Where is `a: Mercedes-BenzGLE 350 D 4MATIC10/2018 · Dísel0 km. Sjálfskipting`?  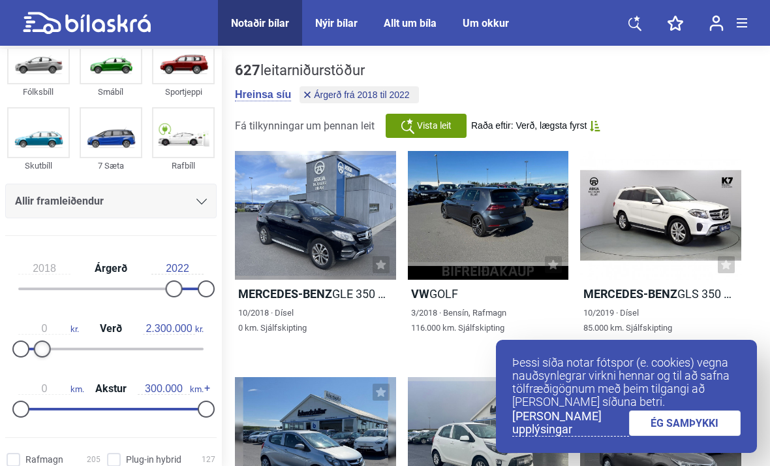
a: Mercedes-BenzGLE 350 D 4MATIC10/2018 · Dísel0 km. Sjálfskipting is located at coordinates (315, 251).